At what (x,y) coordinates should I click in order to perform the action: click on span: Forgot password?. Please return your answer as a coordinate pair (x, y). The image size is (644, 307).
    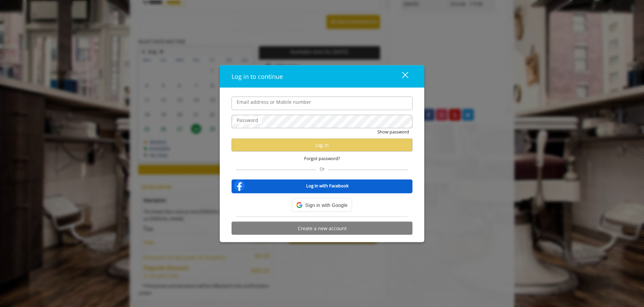
    Looking at the image, I should click on (322, 158).